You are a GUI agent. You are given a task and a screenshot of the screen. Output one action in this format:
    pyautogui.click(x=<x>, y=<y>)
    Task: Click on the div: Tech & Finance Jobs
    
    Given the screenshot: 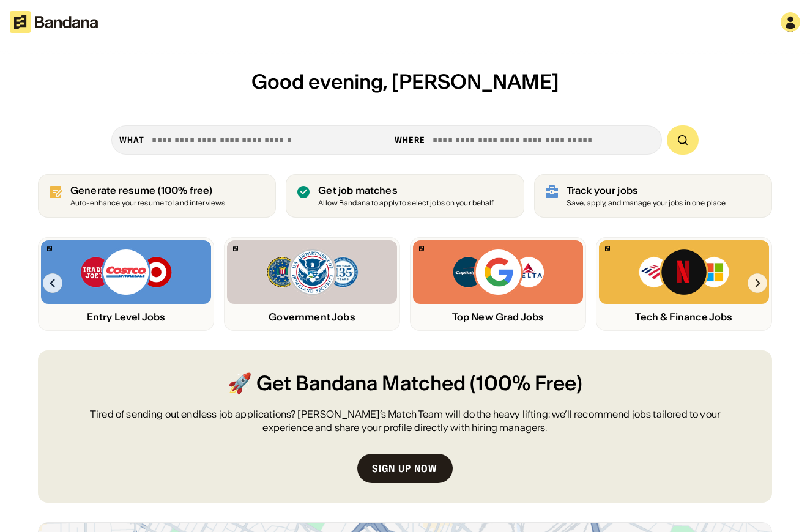 What is the action you would take?
    pyautogui.click(x=684, y=317)
    